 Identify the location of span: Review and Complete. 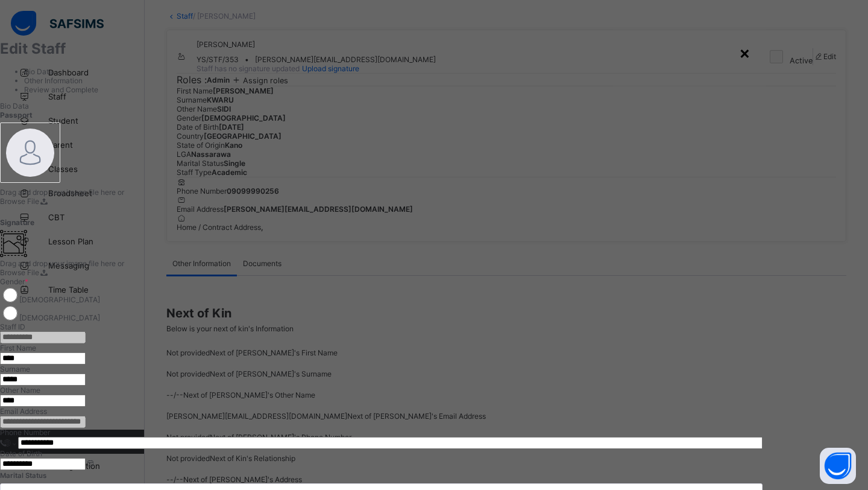
(61, 89).